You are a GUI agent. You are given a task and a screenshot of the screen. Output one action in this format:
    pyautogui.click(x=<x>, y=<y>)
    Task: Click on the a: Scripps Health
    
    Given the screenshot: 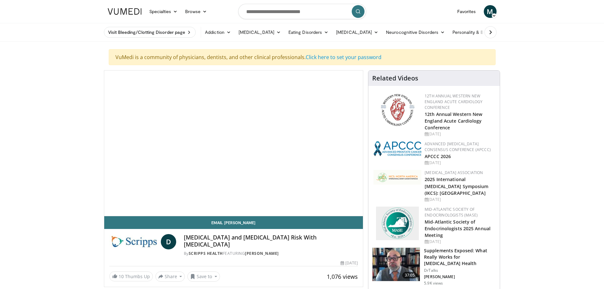 What is the action you would take?
    pyautogui.click(x=206, y=254)
    